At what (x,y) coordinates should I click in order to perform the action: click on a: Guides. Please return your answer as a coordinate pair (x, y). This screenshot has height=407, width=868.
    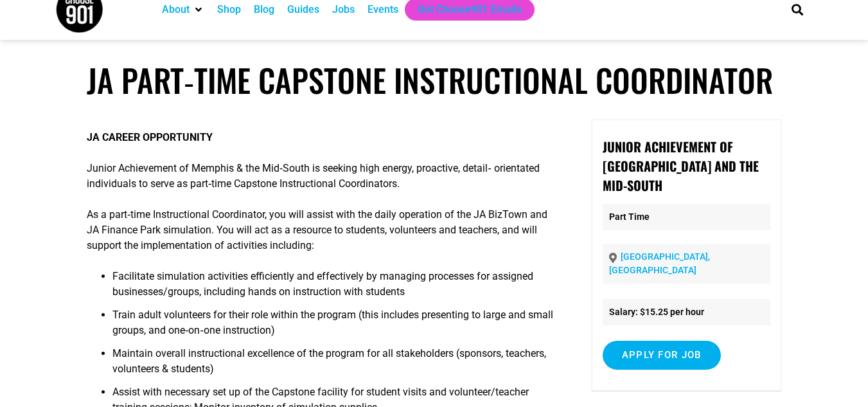
    Looking at the image, I should click on (303, 9).